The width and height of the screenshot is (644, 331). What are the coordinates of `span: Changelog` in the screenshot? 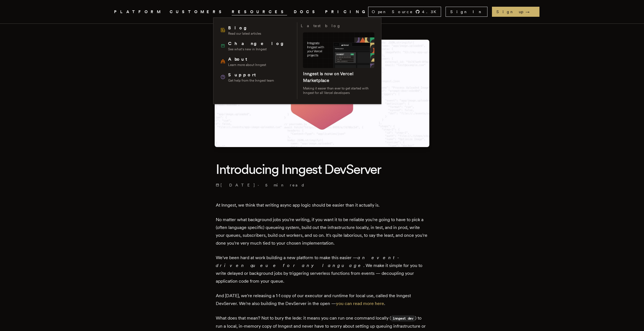 It's located at (258, 44).